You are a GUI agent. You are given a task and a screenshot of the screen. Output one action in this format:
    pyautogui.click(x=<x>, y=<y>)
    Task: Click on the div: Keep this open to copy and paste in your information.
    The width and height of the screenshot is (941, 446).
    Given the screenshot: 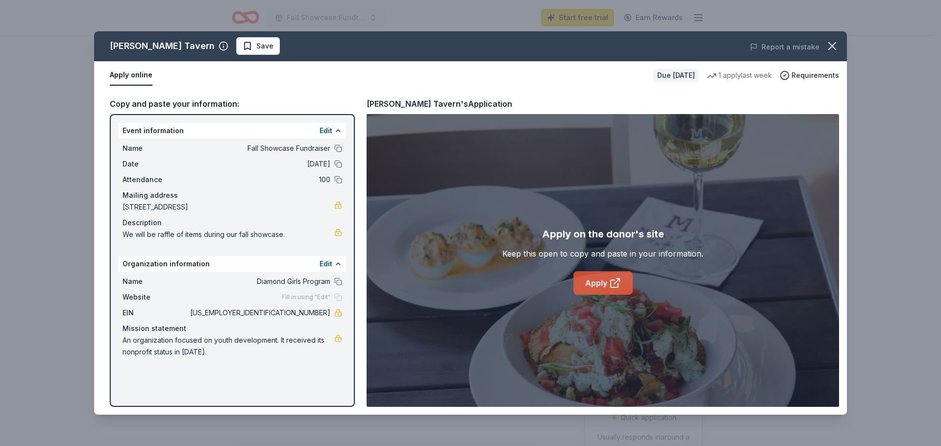 What is the action you would take?
    pyautogui.click(x=603, y=254)
    